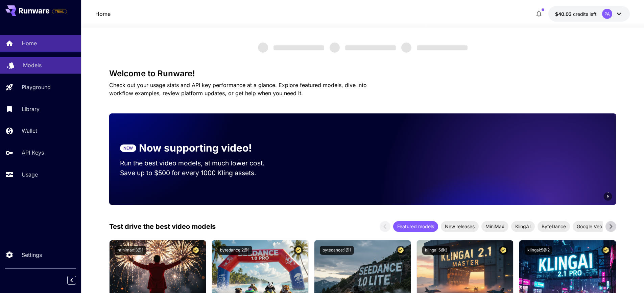 This screenshot has width=644, height=293. What do you see at coordinates (235, 250) in the screenshot?
I see `button: bytedance:2@1` at bounding box center [235, 250].